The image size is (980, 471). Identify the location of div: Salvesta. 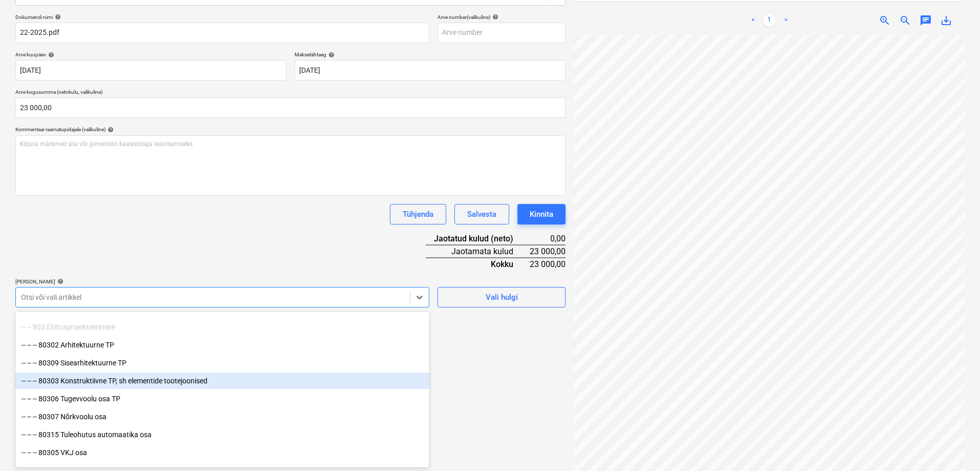
(482, 214).